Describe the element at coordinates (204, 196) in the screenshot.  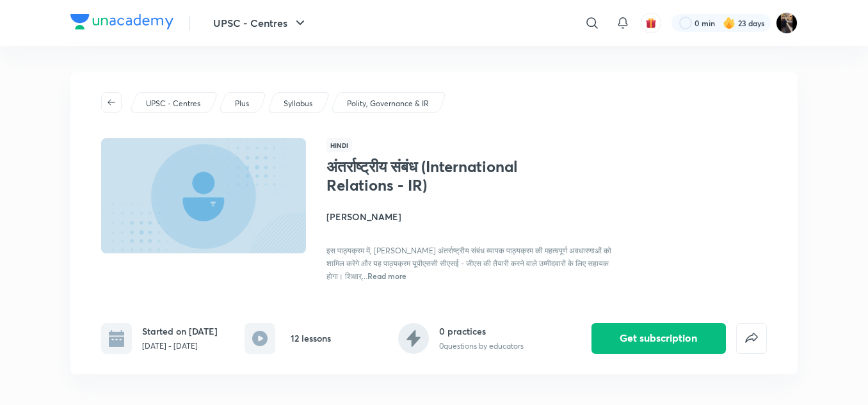
I see `img: Thumbnail` at that location.